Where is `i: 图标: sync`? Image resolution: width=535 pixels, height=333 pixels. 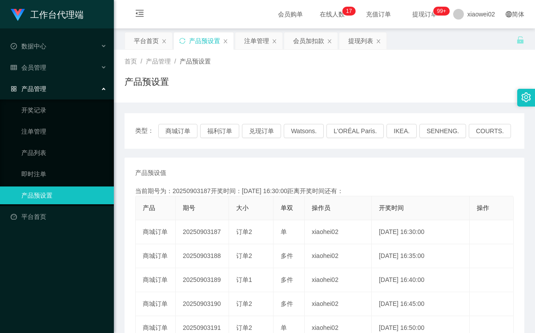
i: 图标: sync is located at coordinates (182, 41).